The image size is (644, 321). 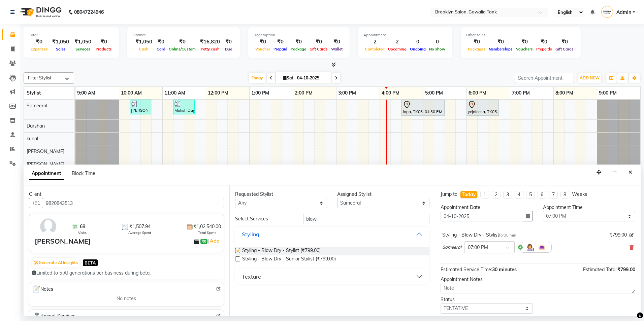 I want to click on span: Recent Services, so click(x=54, y=316).